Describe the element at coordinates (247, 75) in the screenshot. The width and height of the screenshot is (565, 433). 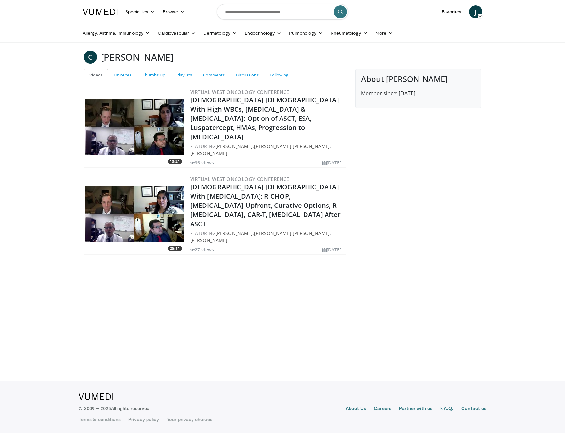
I see `a: Discussions` at that location.